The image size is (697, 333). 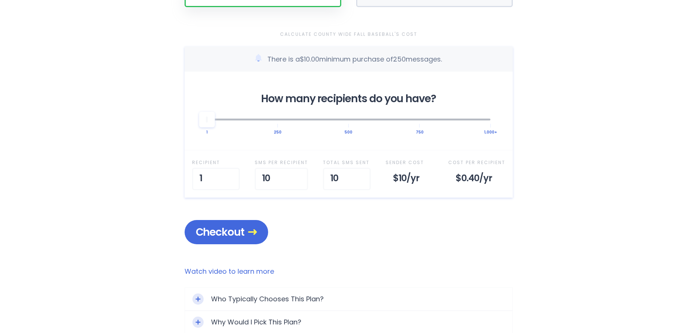 I want to click on div: Calculate County Wide Fall Baseball's Cost, so click(x=349, y=34).